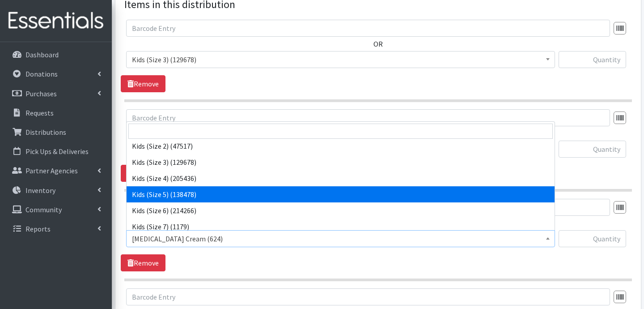 This screenshot has width=644, height=309. What do you see at coordinates (57, 151) in the screenshot?
I see `p: Pick Ups & Deliveries` at bounding box center [57, 151].